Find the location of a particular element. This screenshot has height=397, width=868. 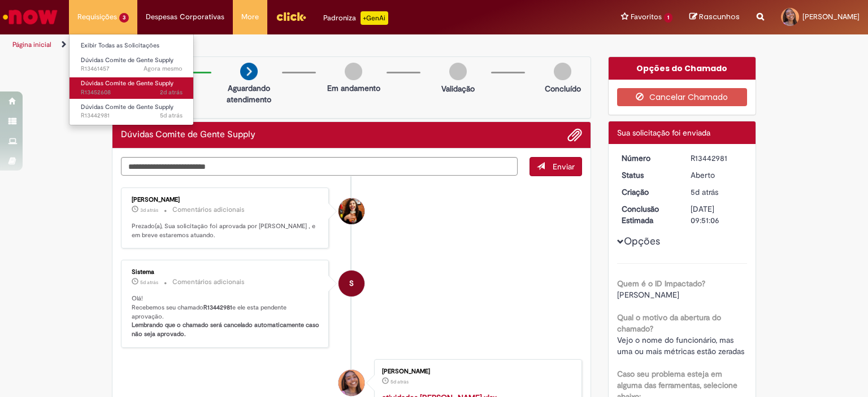

div: Aberto is located at coordinates (717, 175).